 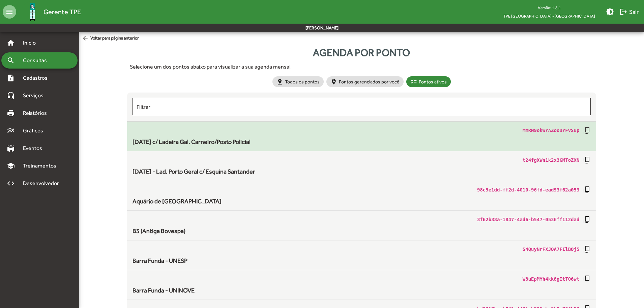 I want to click on mat-icon: logout, so click(x=623, y=12).